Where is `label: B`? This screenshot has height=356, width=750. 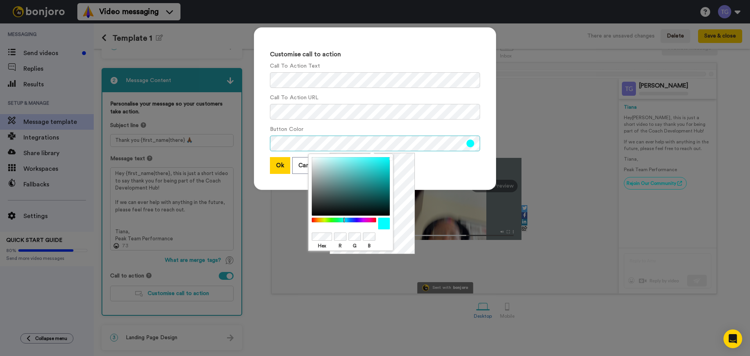 label: B is located at coordinates (369, 246).